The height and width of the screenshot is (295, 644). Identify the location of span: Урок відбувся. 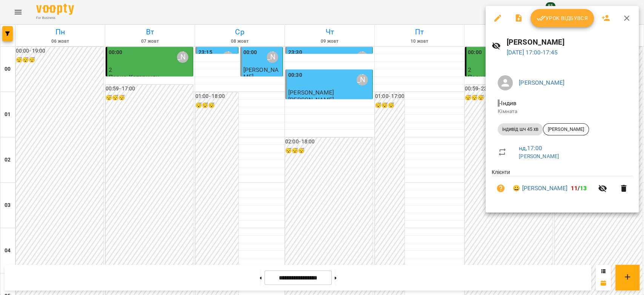
(562, 18).